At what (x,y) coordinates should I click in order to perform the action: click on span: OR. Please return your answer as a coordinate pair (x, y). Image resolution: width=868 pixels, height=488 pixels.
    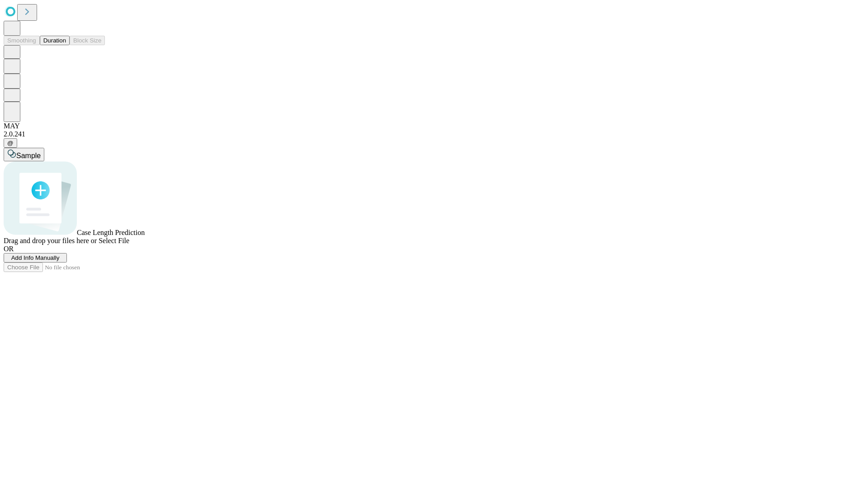
    Looking at the image, I should click on (9, 249).